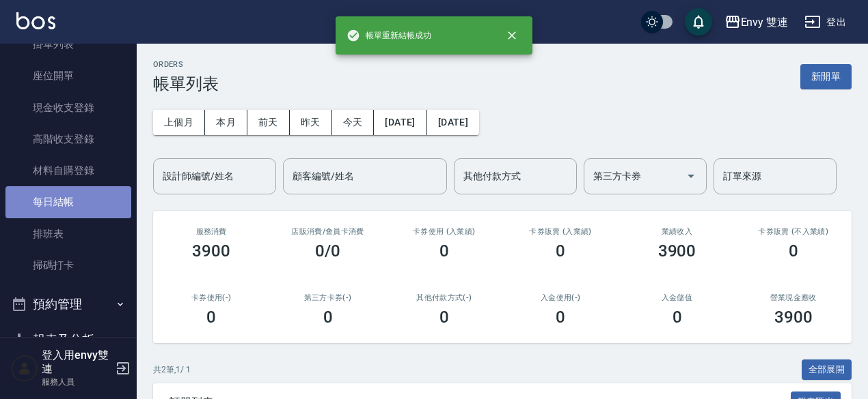 Image resolution: width=868 pixels, height=399 pixels. Describe the element at coordinates (76, 363) in the screenshot. I see `h5: 登入用envy雙連` at that location.